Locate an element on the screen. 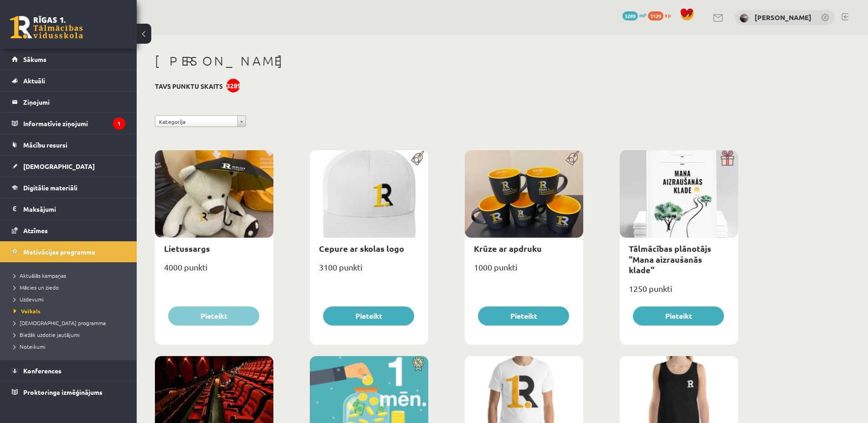 This screenshot has height=423, width=868. a: Mācību resursi is located at coordinates (68, 145).